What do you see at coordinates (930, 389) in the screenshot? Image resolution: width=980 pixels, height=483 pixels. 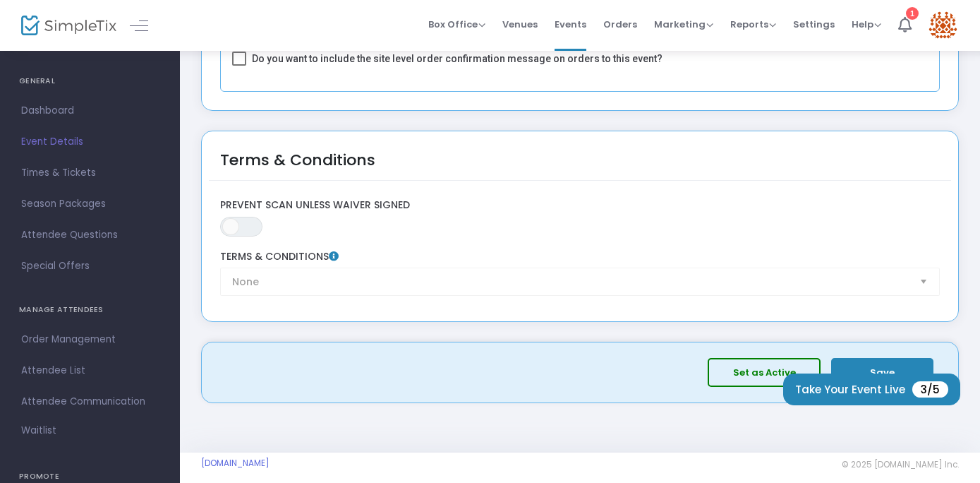 I see `span: 3/5` at bounding box center [930, 389].